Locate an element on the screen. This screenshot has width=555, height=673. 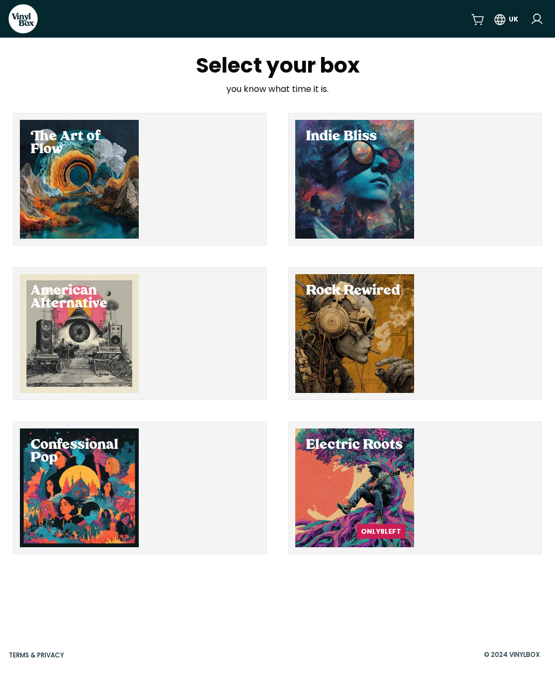
div: Select The Art of Flow is located at coordinates (79, 179).